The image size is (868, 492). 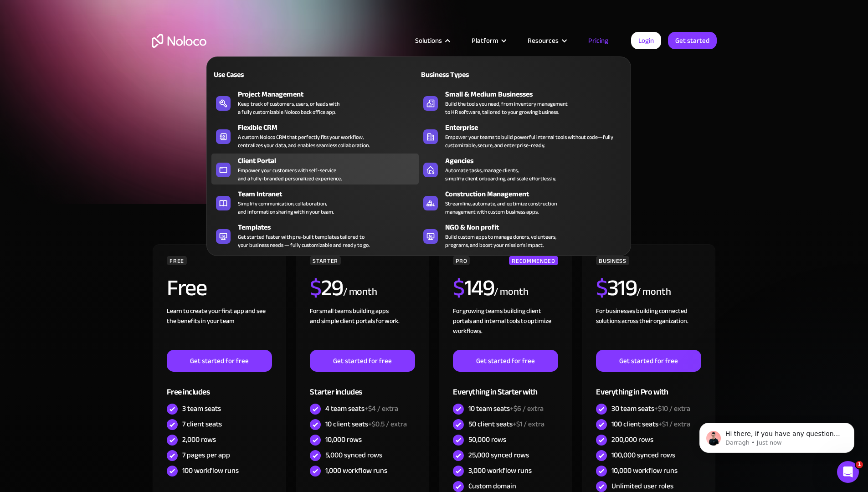 What do you see at coordinates (487, 440) in the screenshot?
I see `div: 50,000 rows` at bounding box center [487, 440].